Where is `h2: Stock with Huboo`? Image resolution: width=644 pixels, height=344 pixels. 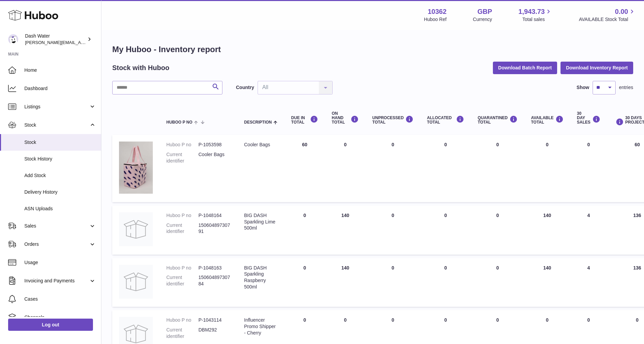 h2: Stock with Huboo is located at coordinates (140, 68).